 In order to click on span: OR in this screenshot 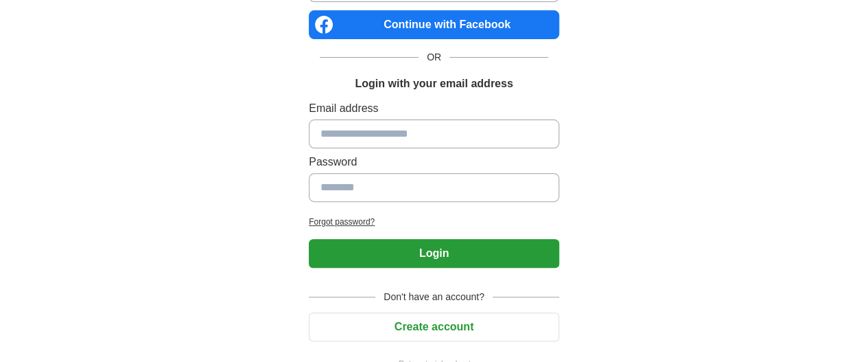, I will do `click(434, 57)`.